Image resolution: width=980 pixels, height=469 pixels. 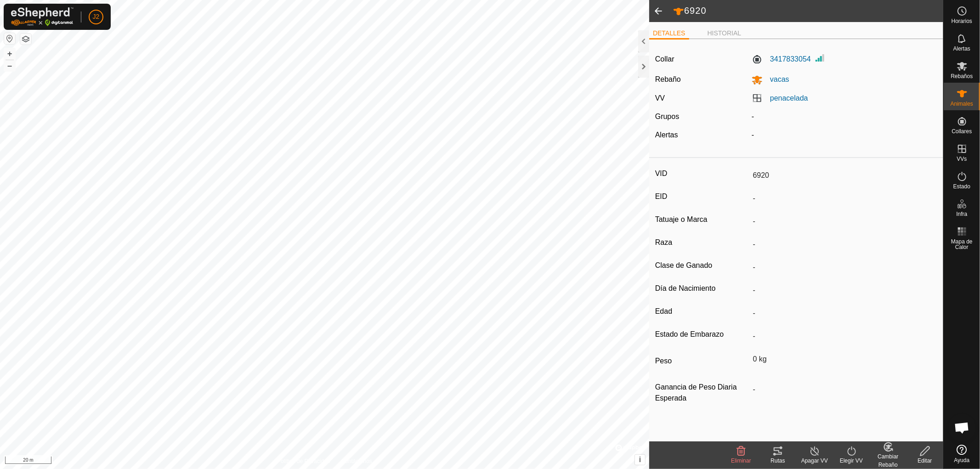 What do you see at coordinates (888, 461) in the screenshot?
I see `div: Cambiar Rebaño` at bounding box center [888, 461].